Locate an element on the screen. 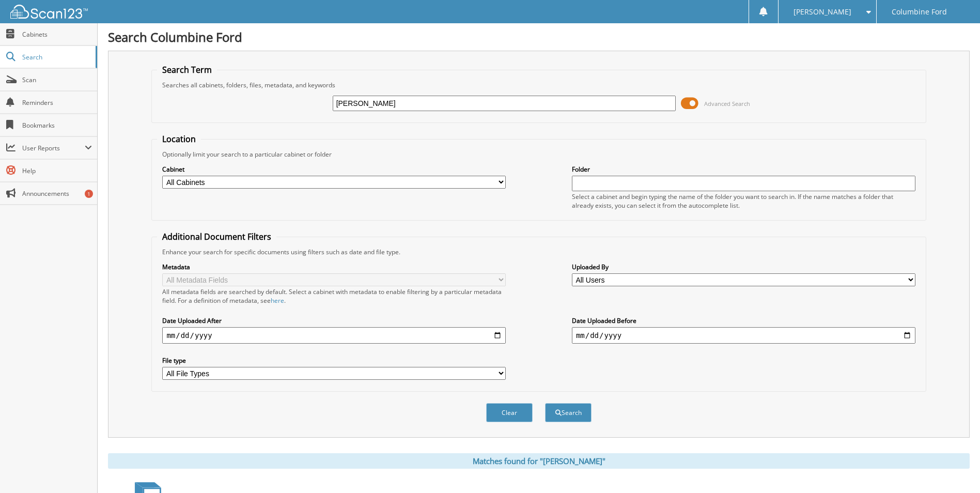 The image size is (980, 493). span: Announcements is located at coordinates (57, 193).